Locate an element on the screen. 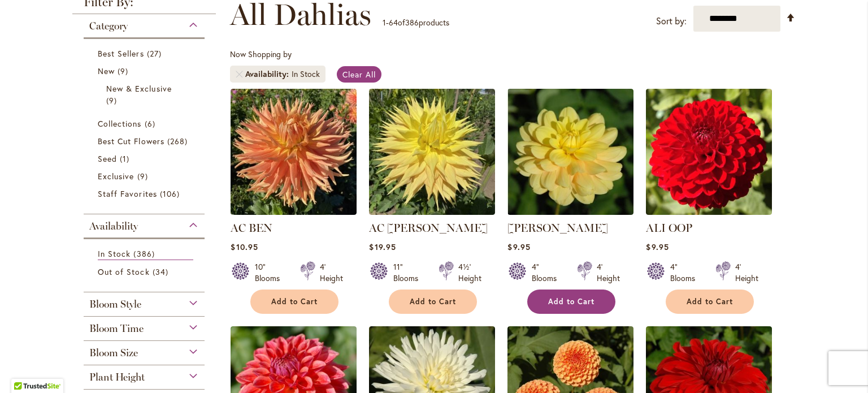 This screenshot has width=868, height=393. a: Remove Availability In Stock is located at coordinates (240, 74).